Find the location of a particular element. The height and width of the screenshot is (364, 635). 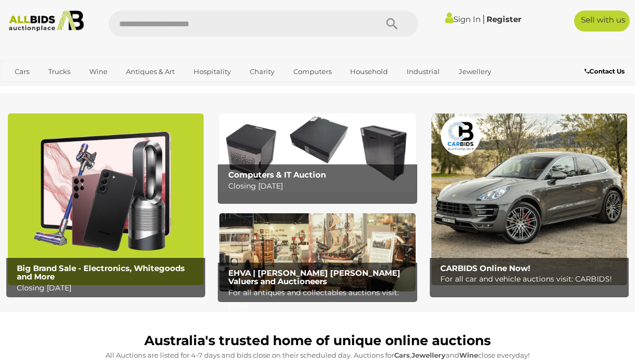

a: Jewellery is located at coordinates (475, 71).